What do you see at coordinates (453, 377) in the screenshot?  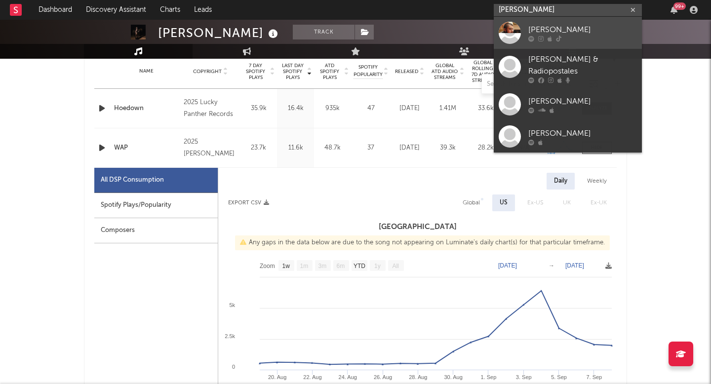 I see `text: 30. Aug` at bounding box center [453, 377].